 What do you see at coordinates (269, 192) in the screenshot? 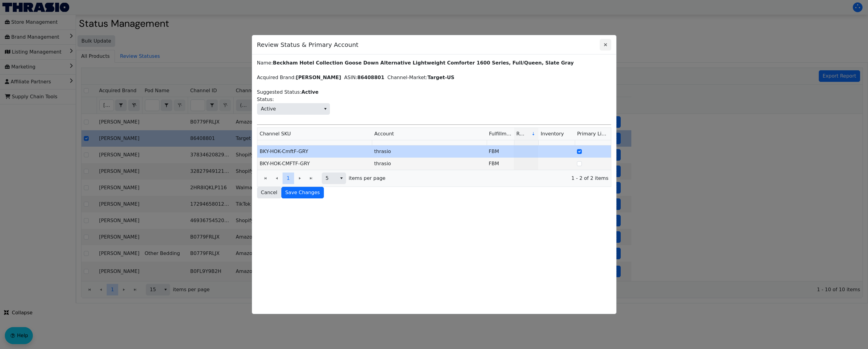
I see `button: Cancel` at bounding box center [269, 192].